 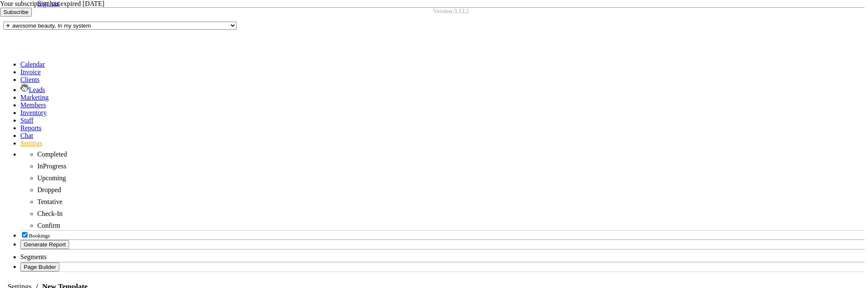 What do you see at coordinates (52, 177) in the screenshot?
I see `span: Upcoming` at bounding box center [52, 177].